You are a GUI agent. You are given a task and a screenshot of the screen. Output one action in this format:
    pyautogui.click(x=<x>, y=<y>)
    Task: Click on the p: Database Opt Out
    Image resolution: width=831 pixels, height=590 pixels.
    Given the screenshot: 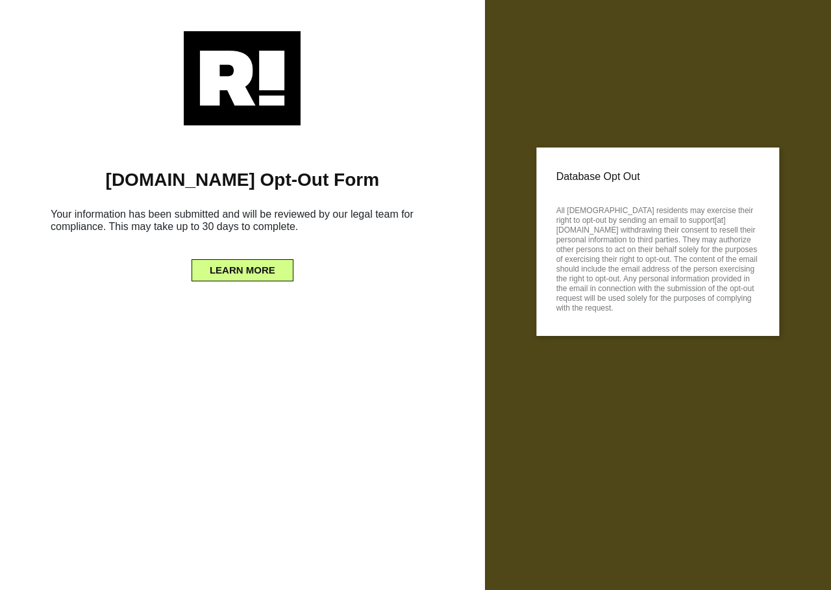 What is the action you would take?
    pyautogui.click(x=658, y=177)
    